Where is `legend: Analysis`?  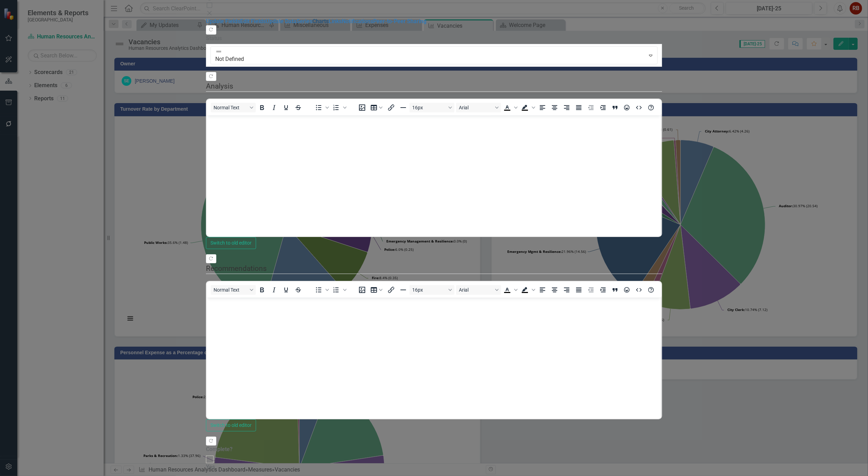
legend: Analysis is located at coordinates (434, 86).